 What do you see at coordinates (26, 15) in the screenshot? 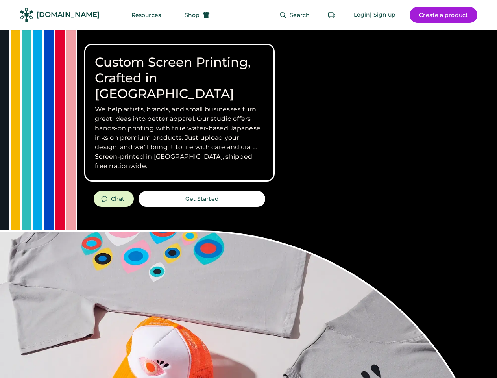
I see `img: Rendered Logo - Screens` at bounding box center [26, 15].